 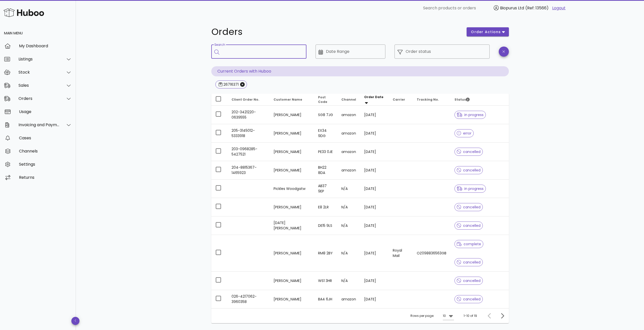 I want to click on span: Channel, so click(x=349, y=99).